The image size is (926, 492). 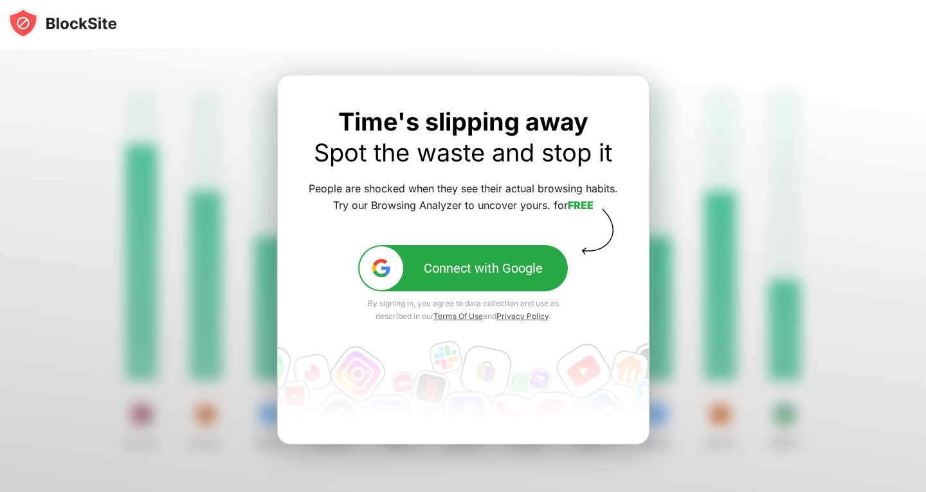 I want to click on img: vector-arrow-block.svg, so click(x=597, y=231).